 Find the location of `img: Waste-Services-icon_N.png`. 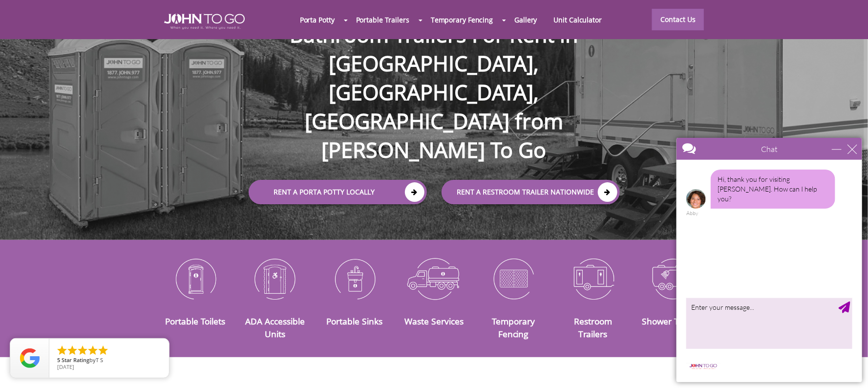

img: Waste-Services-icon_N.png is located at coordinates (434, 278).